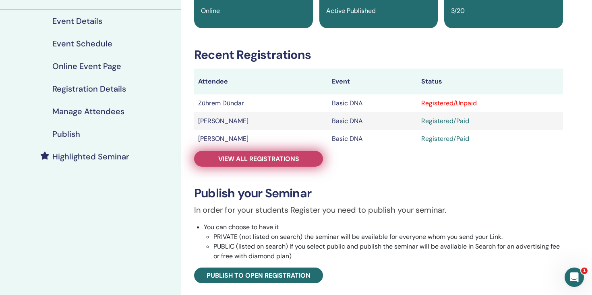 This screenshot has height=295, width=592. What do you see at coordinates (458, 10) in the screenshot?
I see `span: 3/20` at bounding box center [458, 10].